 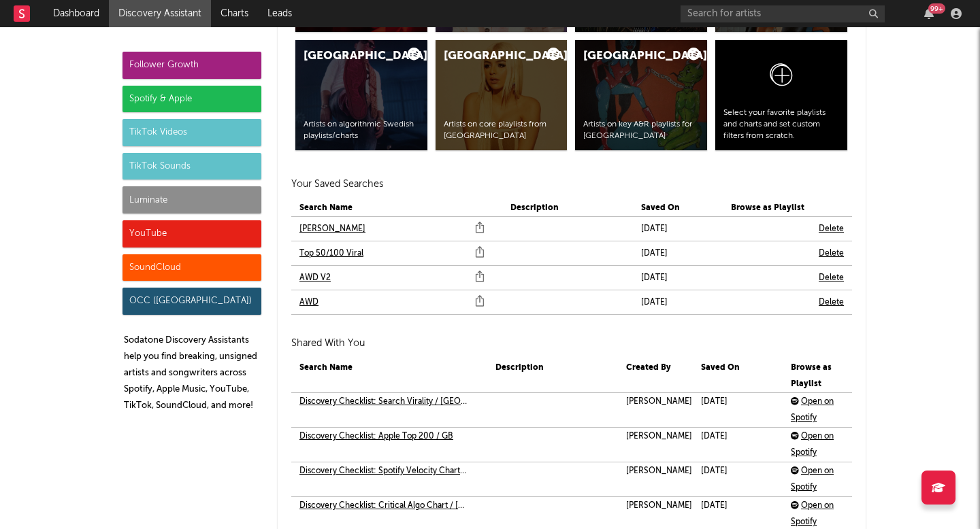 I want to click on div: Artists on algorithmic Swedish playlists/charts, so click(x=361, y=131).